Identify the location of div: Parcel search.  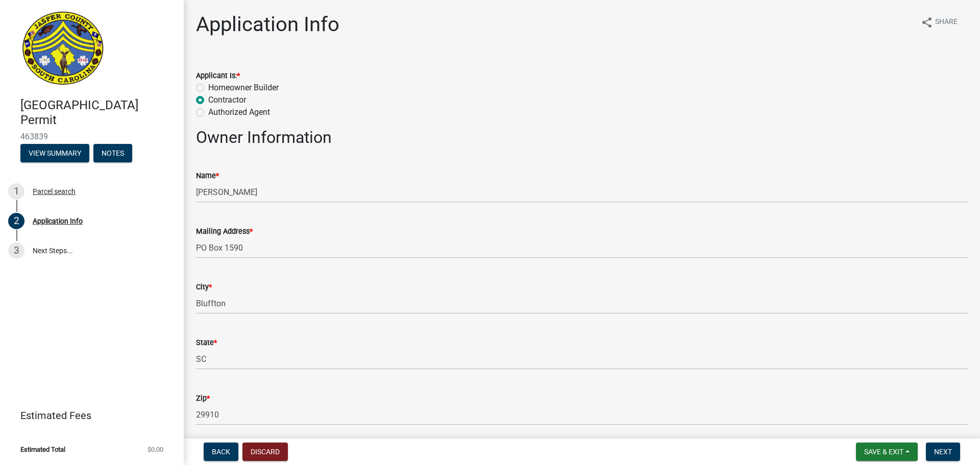
(54, 192).